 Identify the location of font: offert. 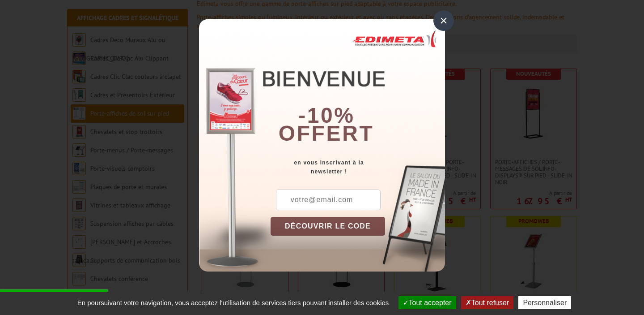
(327, 133).